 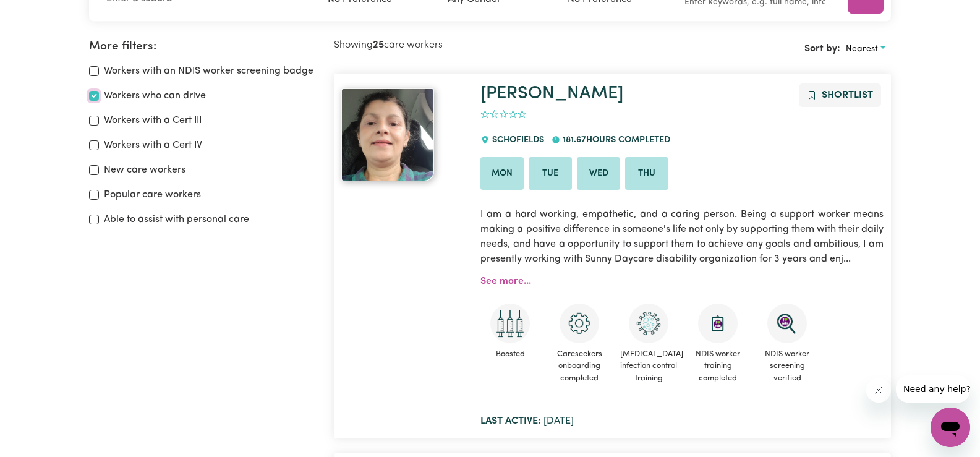 What do you see at coordinates (840, 95) in the screenshot?
I see `button: Add to shortlist` at bounding box center [840, 95].